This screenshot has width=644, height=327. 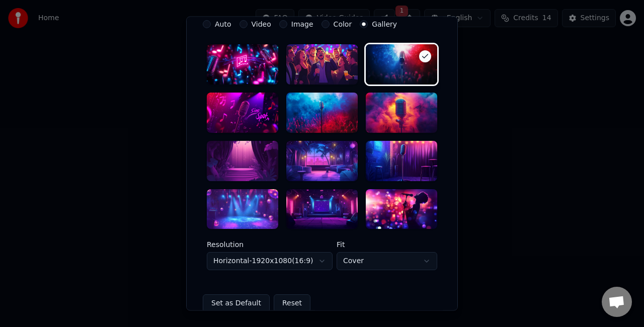 What do you see at coordinates (302, 24) in the screenshot?
I see `label: Image` at bounding box center [302, 24].